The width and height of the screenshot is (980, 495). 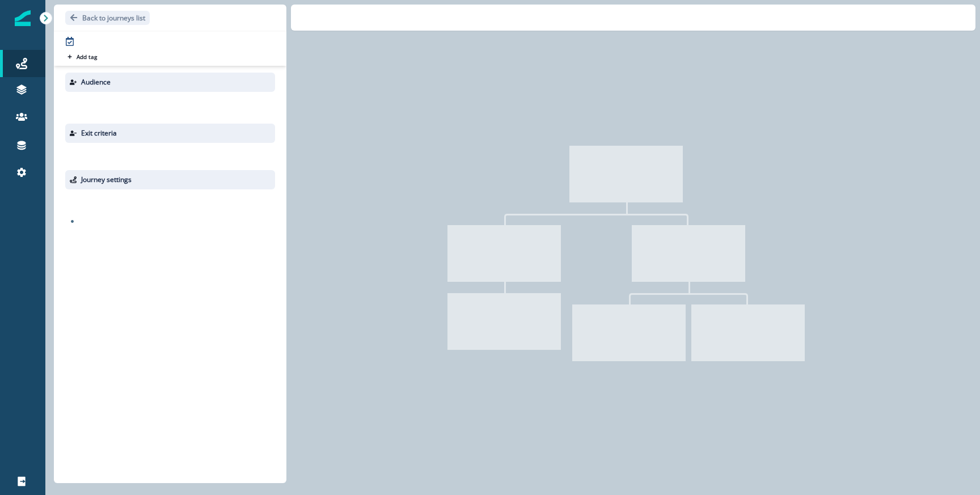 I want to click on p: Back to journeys list, so click(x=114, y=18).